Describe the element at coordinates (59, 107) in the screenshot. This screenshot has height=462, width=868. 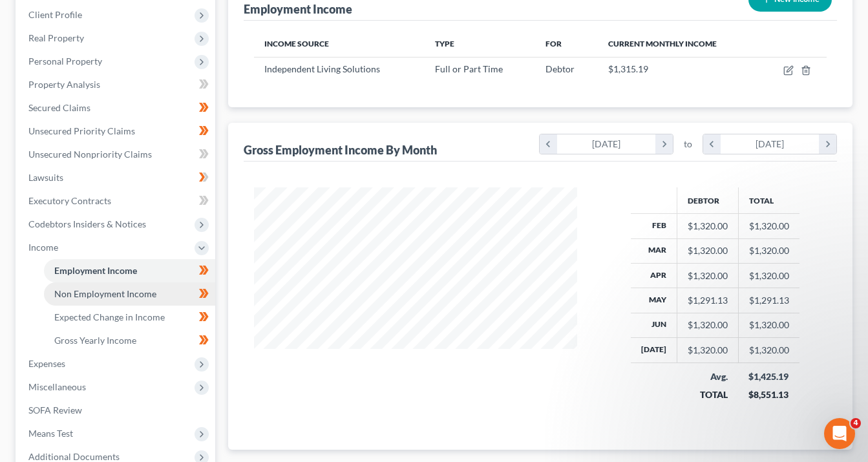
I see `span: Secured Claims` at that location.